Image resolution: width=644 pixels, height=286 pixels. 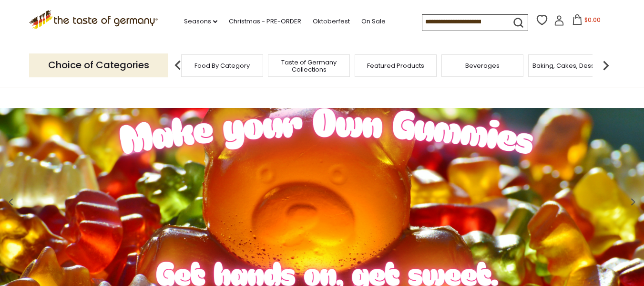 I want to click on a: Baking, Cakes, Desserts, so click(x=569, y=65).